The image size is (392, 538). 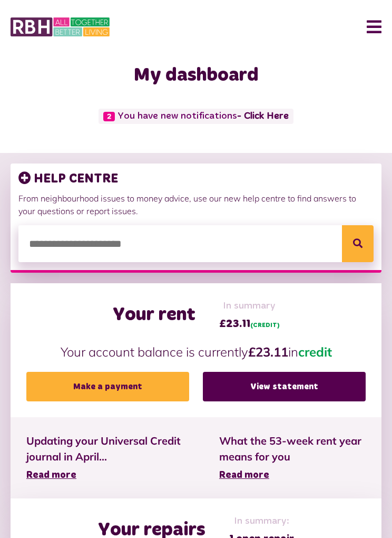 What do you see at coordinates (109, 117) in the screenshot?
I see `span: 2` at bounding box center [109, 117].